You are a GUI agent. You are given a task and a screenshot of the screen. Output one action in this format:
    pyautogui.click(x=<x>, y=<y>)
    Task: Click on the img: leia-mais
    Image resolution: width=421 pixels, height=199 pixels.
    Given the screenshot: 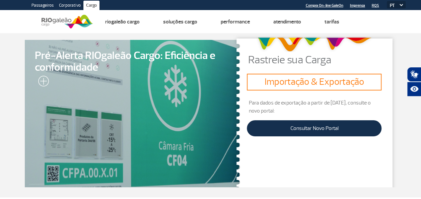 What is the action you would take?
    pyautogui.click(x=42, y=82)
    